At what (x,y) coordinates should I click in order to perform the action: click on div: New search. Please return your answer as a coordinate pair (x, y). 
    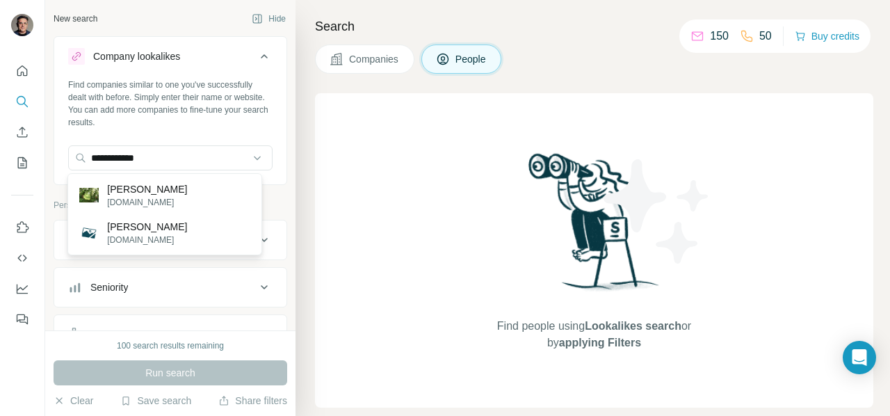
    Looking at the image, I should click on (75, 19).